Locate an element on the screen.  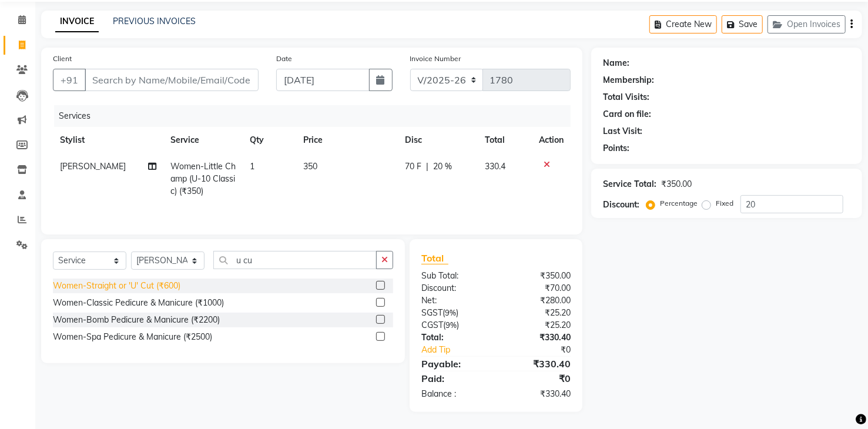
div: Women-Straight or 'U' Cut (₹600) is located at coordinates (116, 286).